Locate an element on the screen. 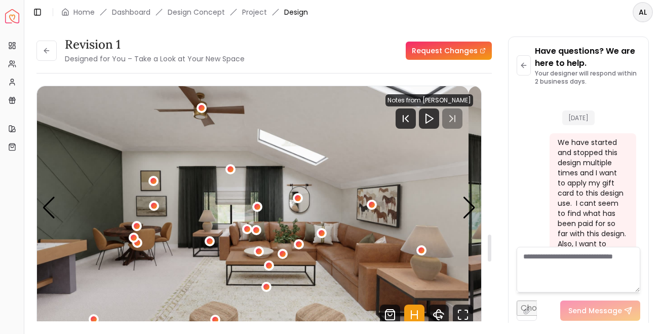 The width and height of the screenshot is (661, 334). span: Design is located at coordinates (296, 12).